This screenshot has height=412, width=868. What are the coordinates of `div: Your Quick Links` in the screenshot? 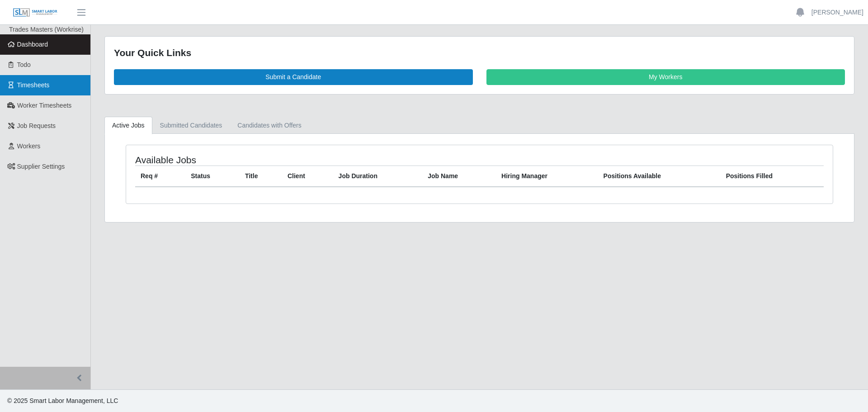 It's located at (479, 53).